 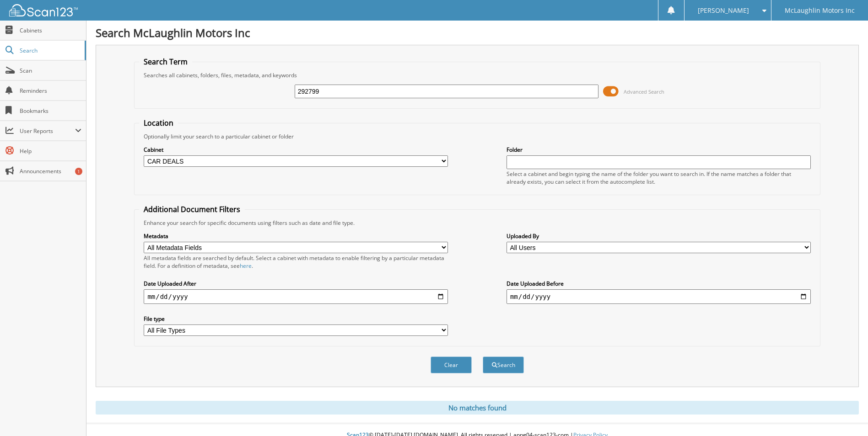 What do you see at coordinates (50, 71) in the screenshot?
I see `span: Scan` at bounding box center [50, 71].